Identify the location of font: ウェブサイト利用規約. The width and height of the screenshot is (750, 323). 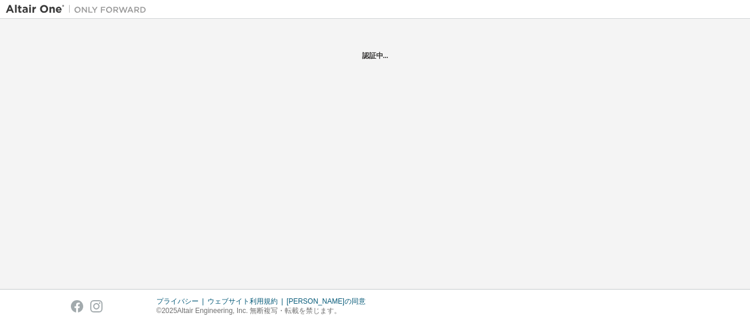
(243, 301).